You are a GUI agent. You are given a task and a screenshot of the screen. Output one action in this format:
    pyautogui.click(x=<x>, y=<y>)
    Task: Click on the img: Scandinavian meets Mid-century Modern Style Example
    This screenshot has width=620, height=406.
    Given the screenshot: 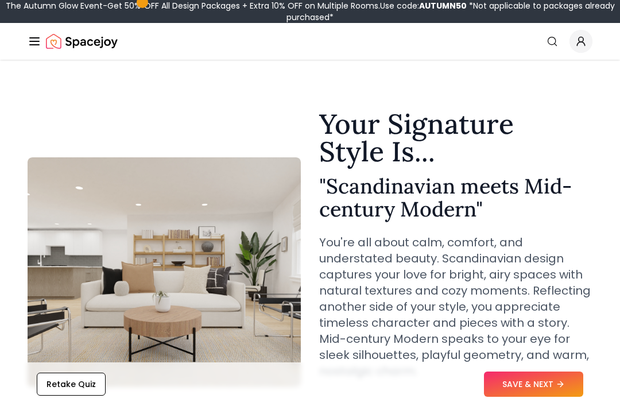 What is the action you would take?
    pyautogui.click(x=164, y=272)
    